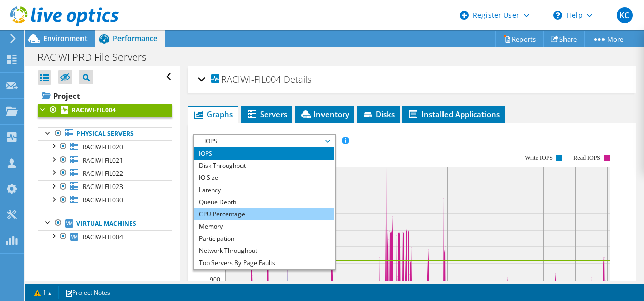 The width and height of the screenshot is (644, 301). What do you see at coordinates (264, 227) in the screenshot?
I see `li: Memory` at bounding box center [264, 227].